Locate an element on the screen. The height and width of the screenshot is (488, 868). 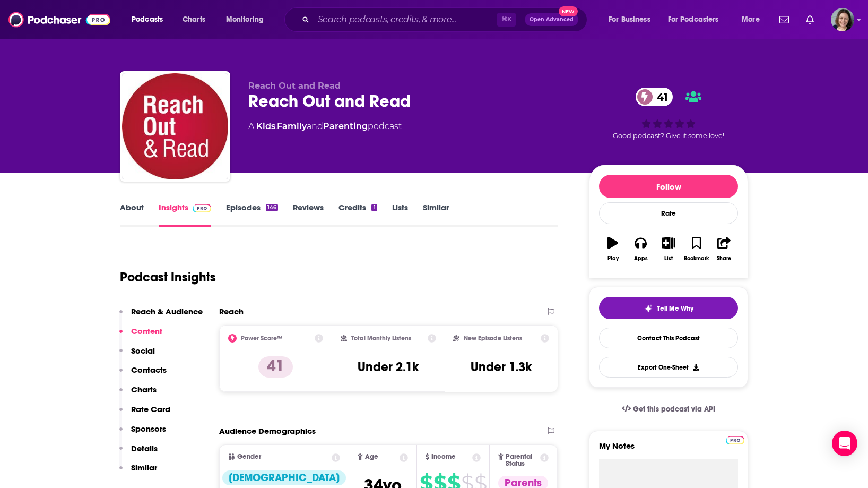
button: Share is located at coordinates (724, 249).